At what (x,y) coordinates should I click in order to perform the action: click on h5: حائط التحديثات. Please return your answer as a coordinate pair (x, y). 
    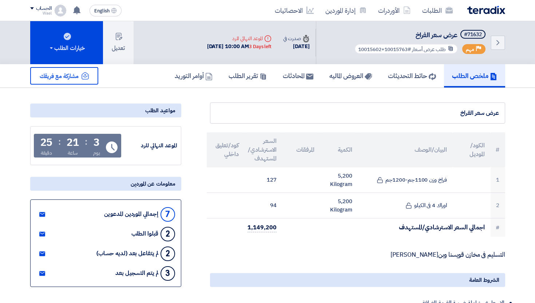
    Looking at the image, I should click on (412, 75).